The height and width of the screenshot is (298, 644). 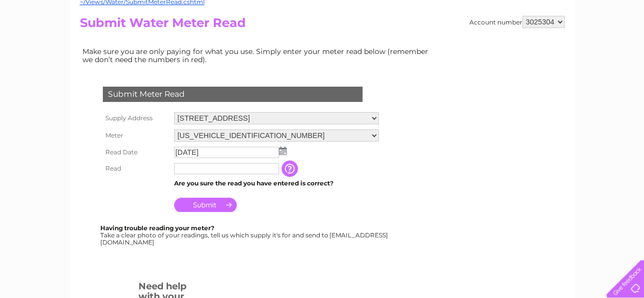 What do you see at coordinates (233, 94) in the screenshot?
I see `div: Submit Meter Read` at bounding box center [233, 94].